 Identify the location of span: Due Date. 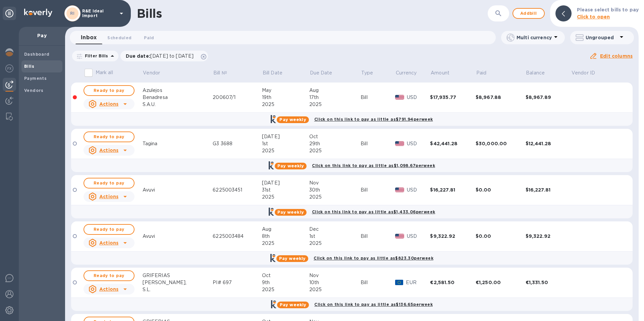
(325, 73).